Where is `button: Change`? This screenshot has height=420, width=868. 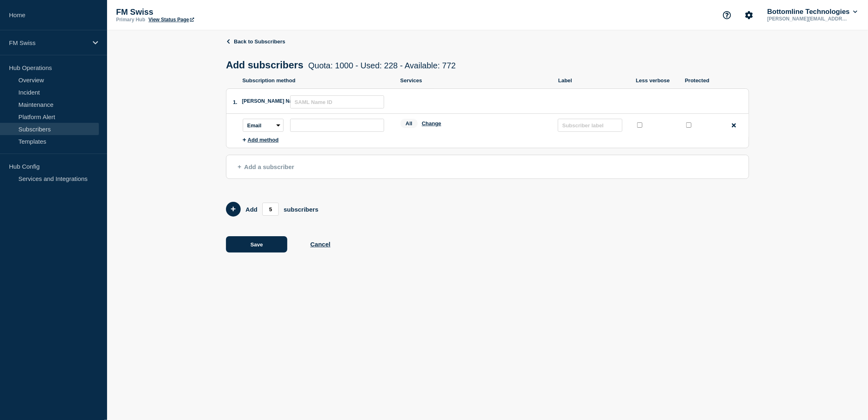
button: Change is located at coordinates (432, 123).